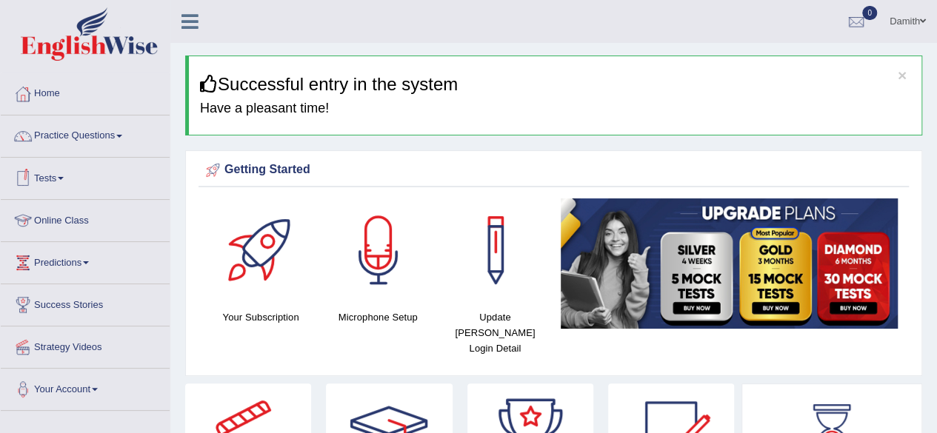 The width and height of the screenshot is (937, 433). What do you see at coordinates (555, 84) in the screenshot?
I see `h3: Successful entry in the system` at bounding box center [555, 84].